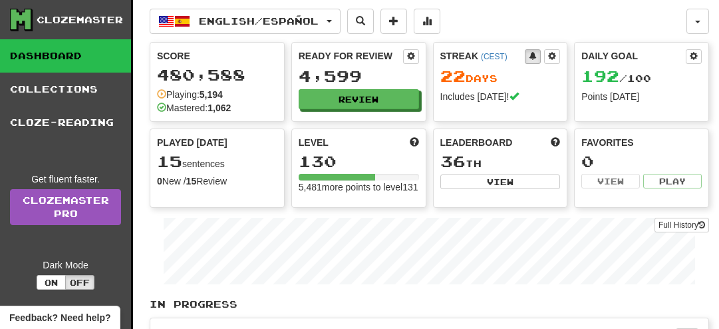 The height and width of the screenshot is (329, 719). What do you see at coordinates (190, 94) in the screenshot?
I see `div: Playing:` at bounding box center [190, 94].